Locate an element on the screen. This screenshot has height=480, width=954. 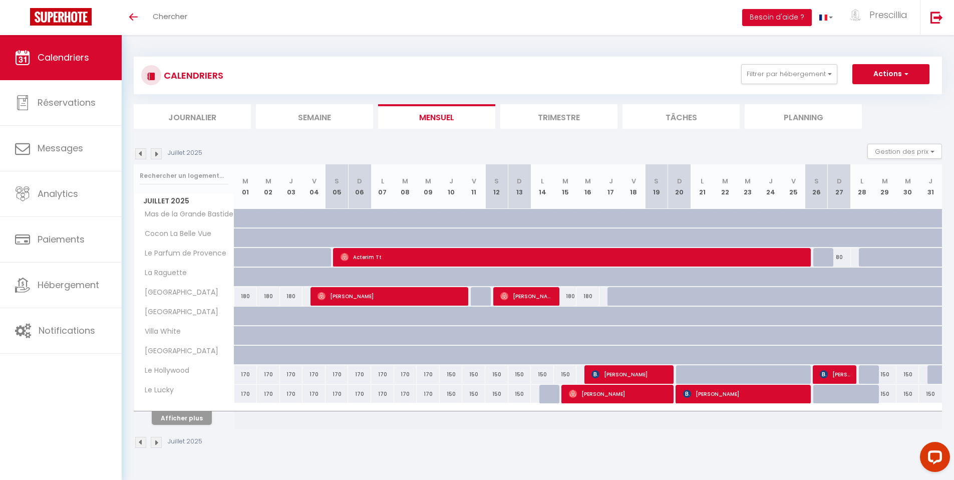
button: Afficher plus is located at coordinates (182, 418).